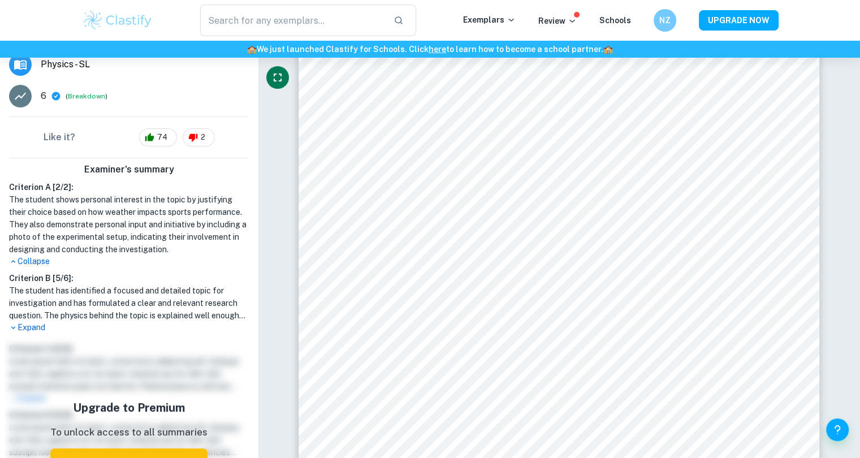 The height and width of the screenshot is (458, 860). What do you see at coordinates (665, 20) in the screenshot?
I see `button: NZ` at bounding box center [665, 20].